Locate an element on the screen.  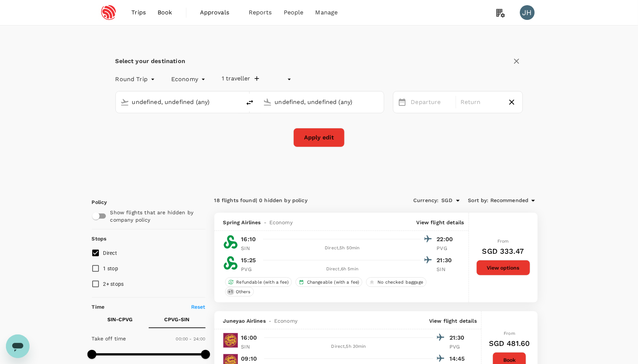
span: Book is located at coordinates (165, 12).